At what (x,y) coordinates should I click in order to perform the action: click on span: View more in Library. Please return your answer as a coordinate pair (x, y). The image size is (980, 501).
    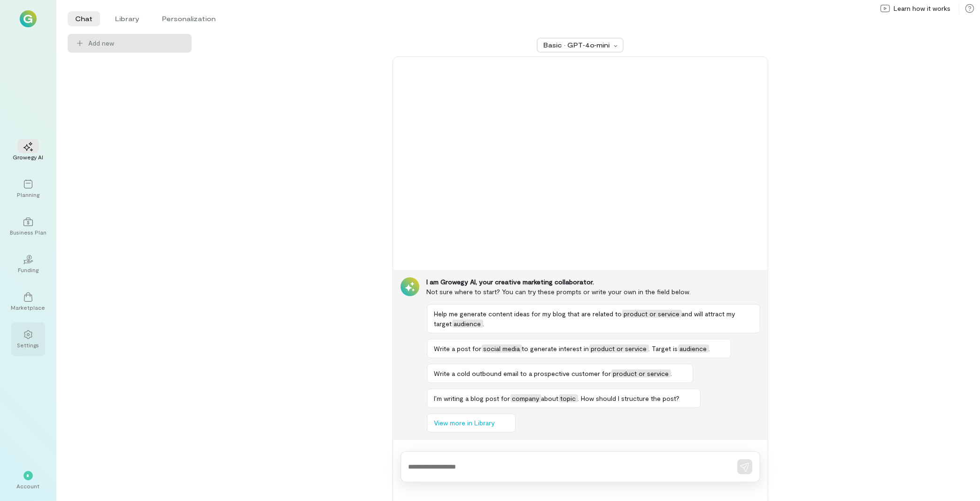
    Looking at the image, I should click on (464, 423).